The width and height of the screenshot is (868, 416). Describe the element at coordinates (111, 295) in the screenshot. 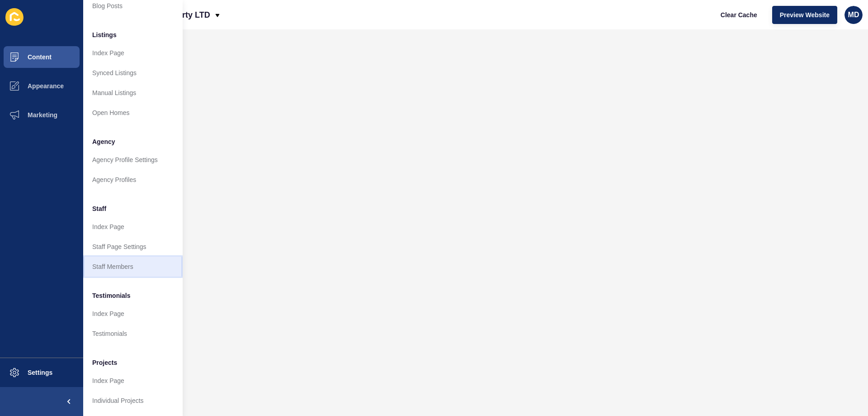

I see `span: Testimonials` at that location.